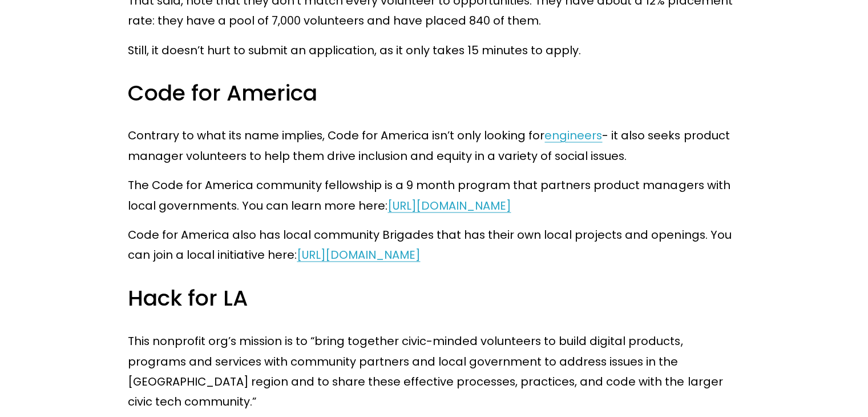  I want to click on h3: Hack for LA, so click(434, 298).